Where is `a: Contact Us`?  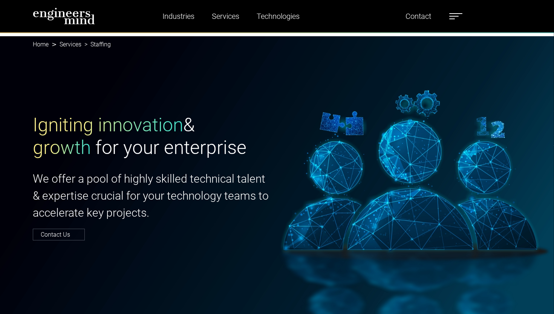 a: Contact Us is located at coordinates (59, 234).